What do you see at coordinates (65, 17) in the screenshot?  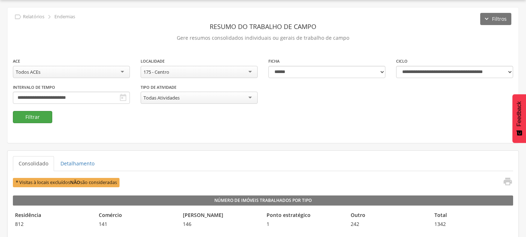 I see `p: Endemias` at bounding box center [65, 17].